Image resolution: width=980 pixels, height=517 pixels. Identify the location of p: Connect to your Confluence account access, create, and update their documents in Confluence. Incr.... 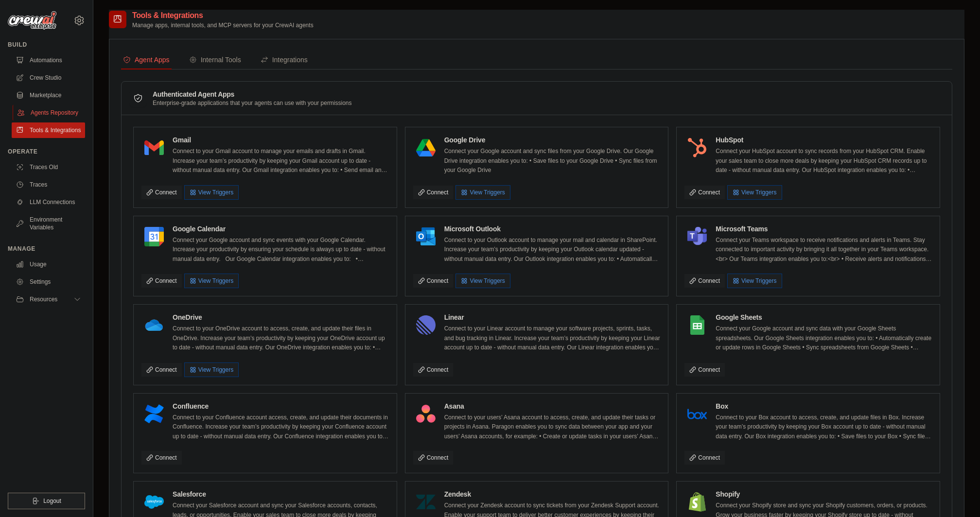
(280, 427).